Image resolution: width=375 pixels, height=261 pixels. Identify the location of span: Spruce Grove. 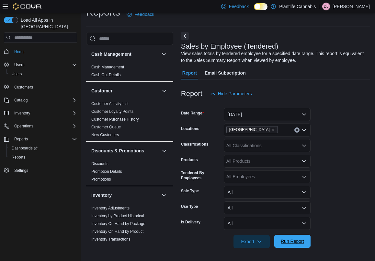
(252, 129).